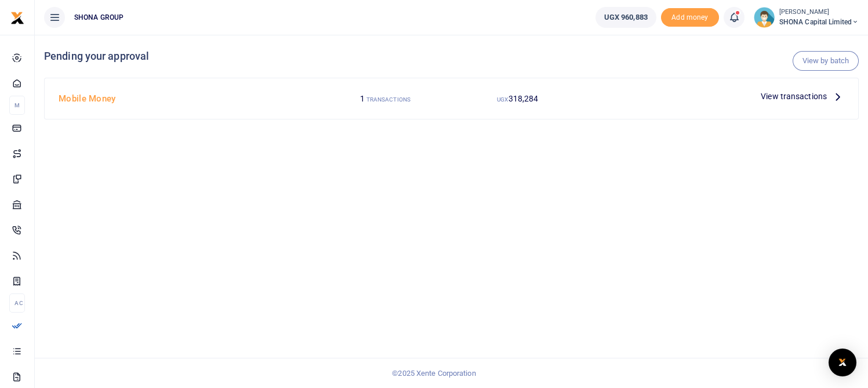 This screenshot has height=388, width=868. What do you see at coordinates (502, 99) in the screenshot?
I see `small: UGX` at bounding box center [502, 99].